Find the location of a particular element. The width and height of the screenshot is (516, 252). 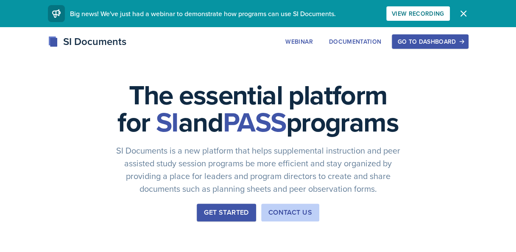

button: Webinar is located at coordinates (299, 42).